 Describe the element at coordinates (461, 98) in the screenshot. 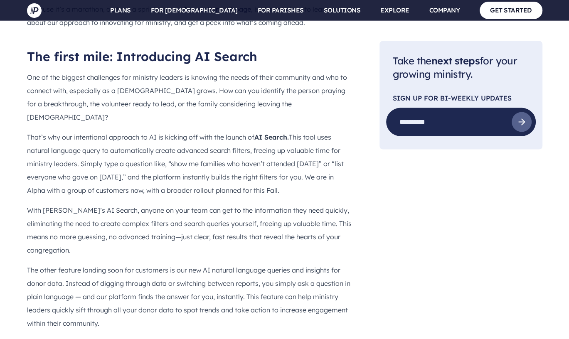

I see `p: SIGN UP FOR Bi-Weekly Updates` at that location.